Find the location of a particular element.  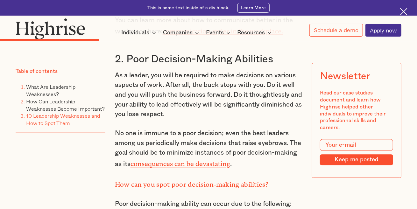

input: Your e-mail is located at coordinates (357, 145).